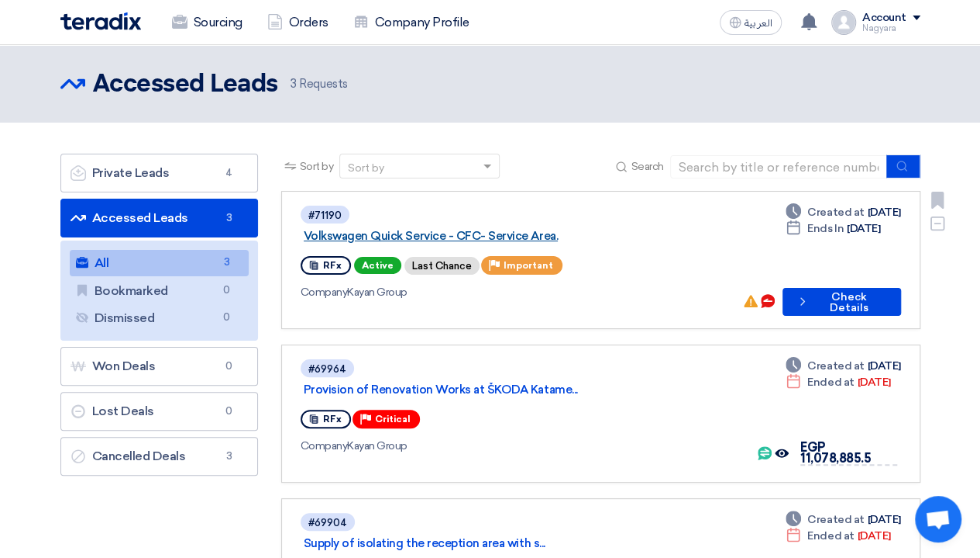 The height and width of the screenshot is (558, 980). Describe the element at coordinates (758, 23) in the screenshot. I see `span: العربية` at that location.